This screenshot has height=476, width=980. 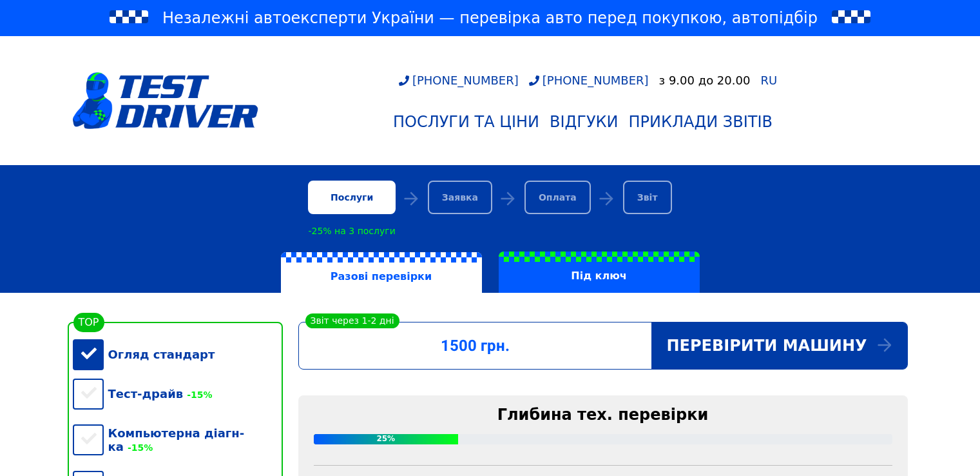 I want to click on div: Звіт, so click(x=648, y=197).